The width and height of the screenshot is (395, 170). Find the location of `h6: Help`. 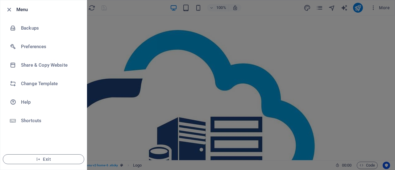

h6: Help is located at coordinates (49, 102).